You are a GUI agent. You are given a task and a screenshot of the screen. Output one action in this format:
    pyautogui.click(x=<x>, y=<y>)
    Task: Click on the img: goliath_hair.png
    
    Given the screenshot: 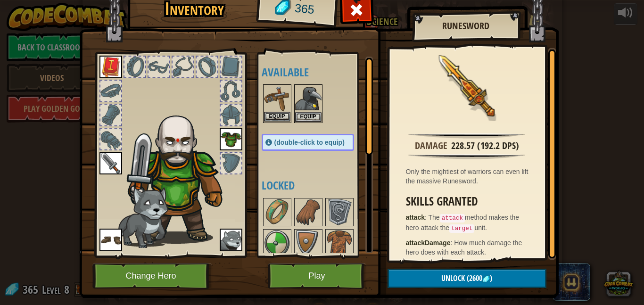 What is the action you would take?
    pyautogui.click(x=180, y=175)
    